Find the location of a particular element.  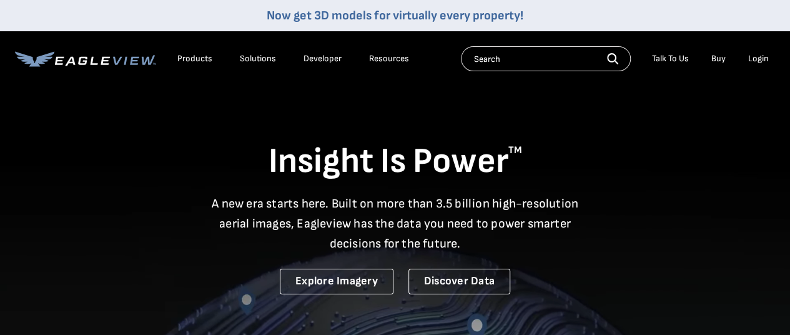

div: Login is located at coordinates (759, 59).